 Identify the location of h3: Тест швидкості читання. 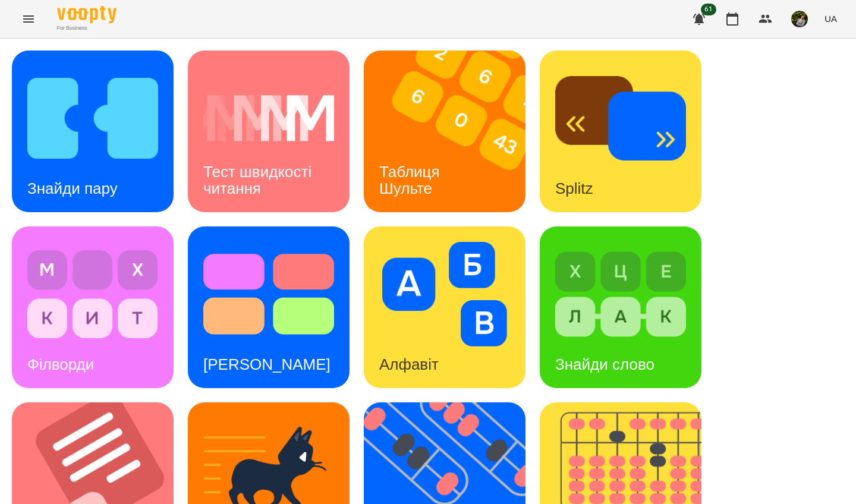
(260, 179).